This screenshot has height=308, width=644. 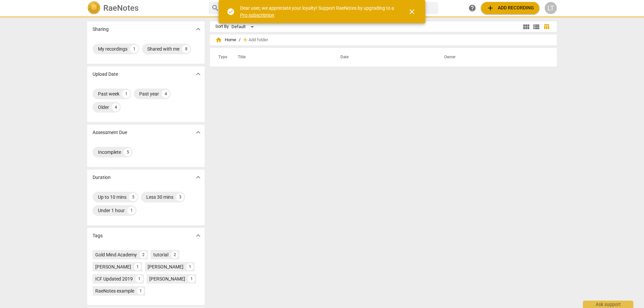 What do you see at coordinates (510, 8) in the screenshot?
I see `span: Add recording` at bounding box center [510, 8].